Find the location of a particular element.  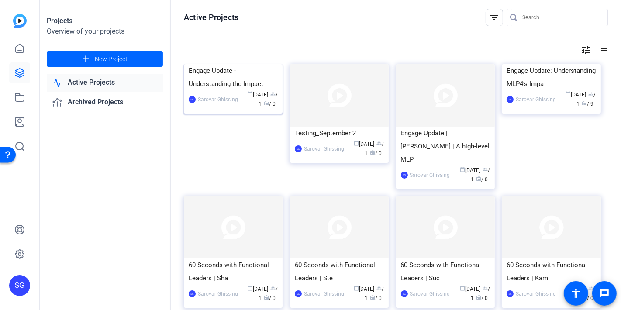

span: / 9 is located at coordinates (587, 104).